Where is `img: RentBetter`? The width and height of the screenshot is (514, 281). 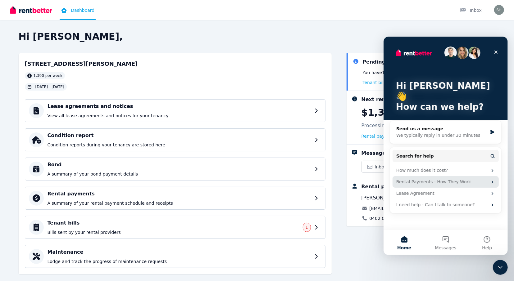 img: RentBetter is located at coordinates (31, 10).